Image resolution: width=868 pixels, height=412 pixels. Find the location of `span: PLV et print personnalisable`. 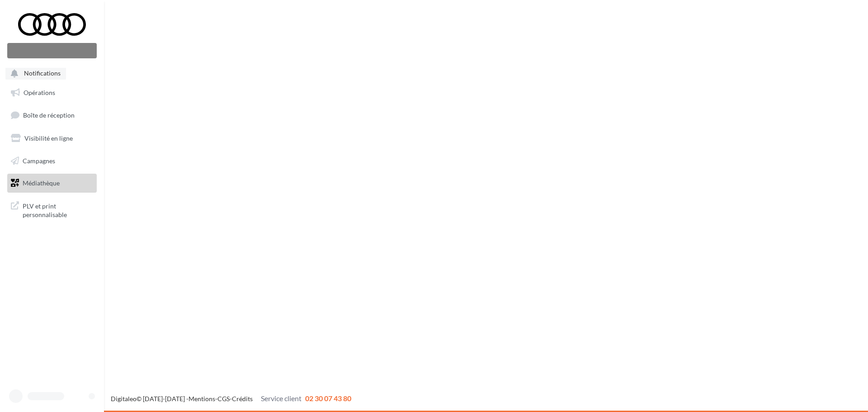

span: PLV et print personnalisable is located at coordinates (58, 210).